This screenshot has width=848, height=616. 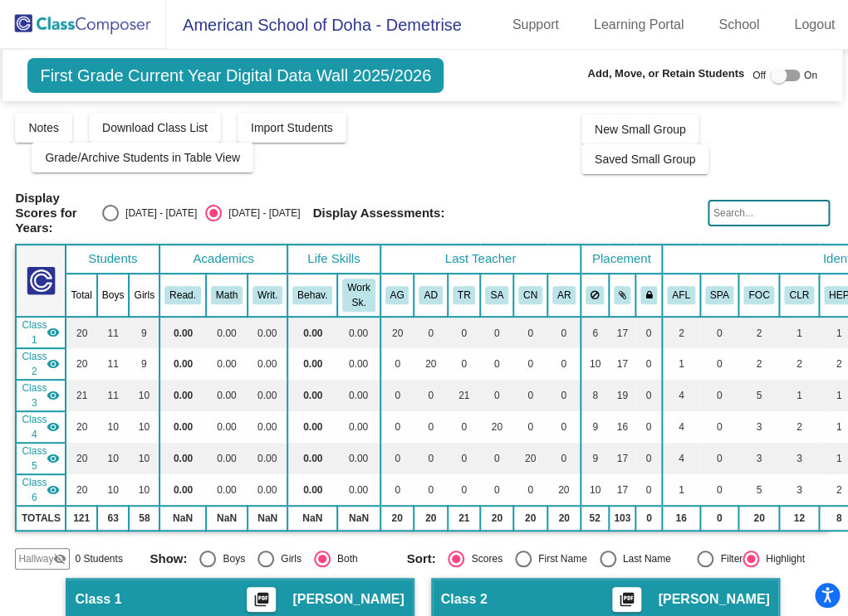 What do you see at coordinates (260, 599) in the screenshot?
I see `button: Print Students Details` at bounding box center [260, 599].